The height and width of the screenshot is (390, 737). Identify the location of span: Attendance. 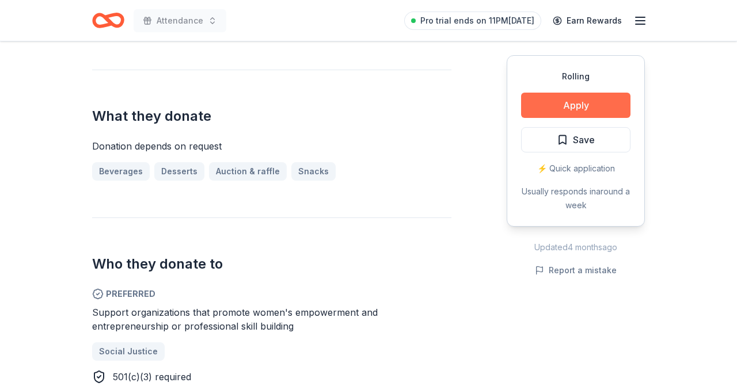
(180, 21).